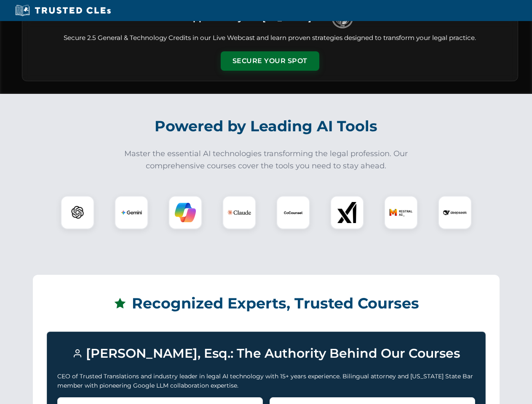 This screenshot has height=404, width=532. Describe the element at coordinates (185, 212) in the screenshot. I see `div: Copilot` at that location.